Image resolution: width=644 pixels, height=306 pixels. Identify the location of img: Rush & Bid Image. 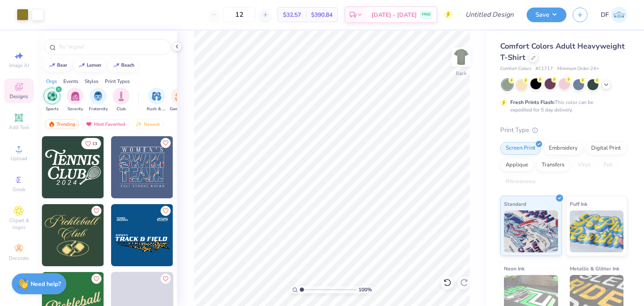
(156, 96).